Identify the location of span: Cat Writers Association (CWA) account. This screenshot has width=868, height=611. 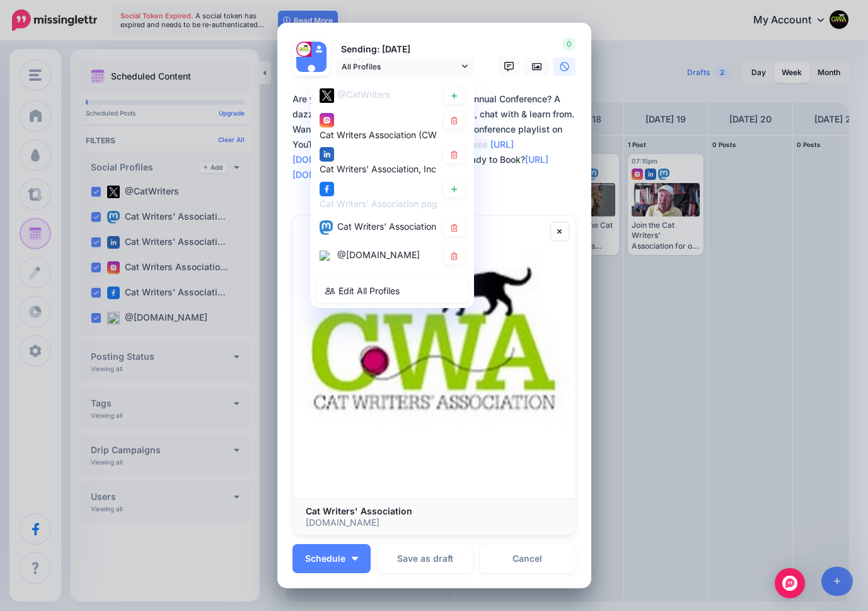
(400, 134).